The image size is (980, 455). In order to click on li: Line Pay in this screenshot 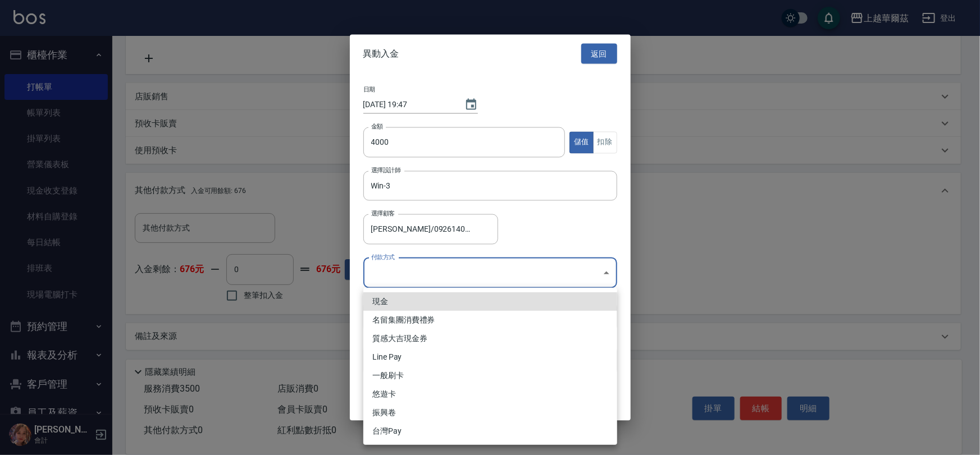, I will do `click(490, 357)`.